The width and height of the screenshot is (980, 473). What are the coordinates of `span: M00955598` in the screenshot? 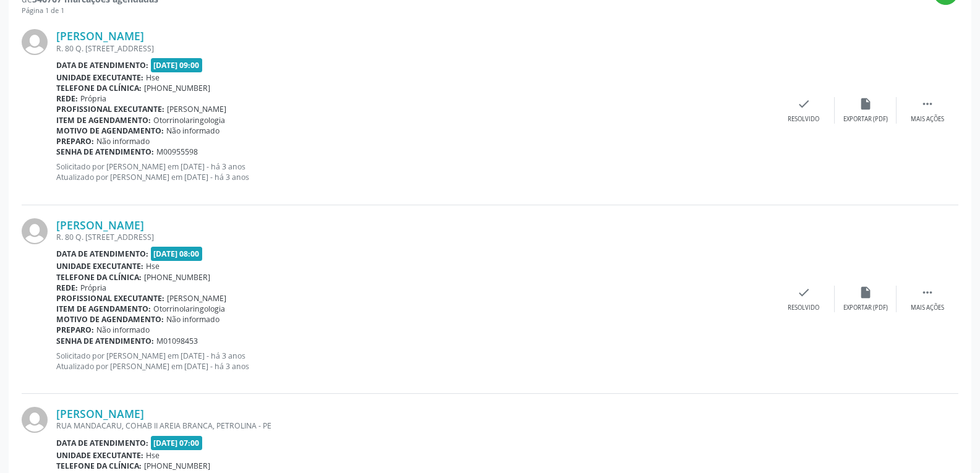 It's located at (176, 152).